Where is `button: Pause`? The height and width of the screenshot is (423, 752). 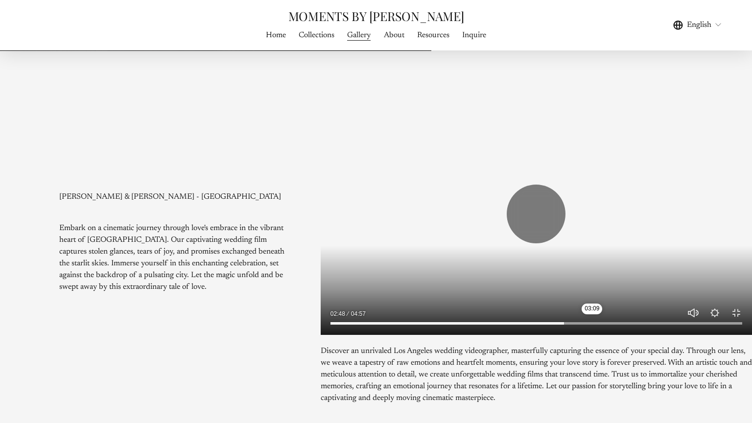 button: Pause is located at coordinates (536, 214).